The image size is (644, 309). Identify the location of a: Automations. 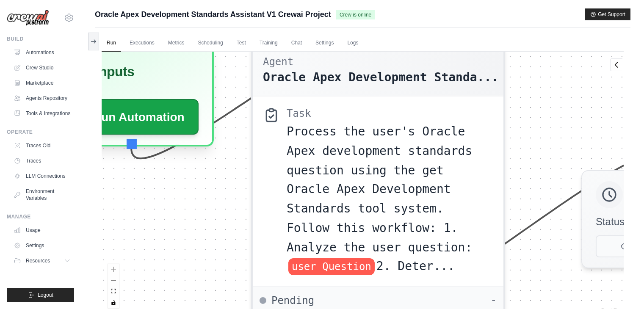
(42, 52).